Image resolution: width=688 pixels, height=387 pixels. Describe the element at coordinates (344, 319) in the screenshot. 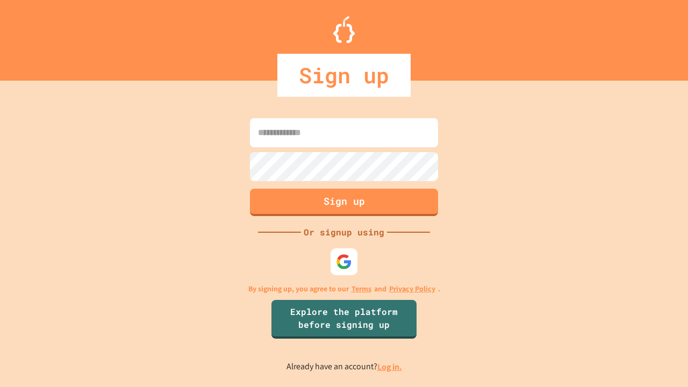

I see `a: Explore the platform before signing up` at that location.